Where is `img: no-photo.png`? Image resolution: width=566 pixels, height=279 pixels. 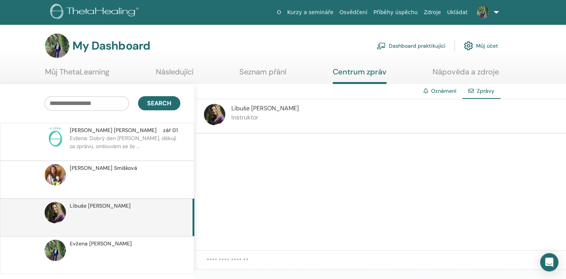
img: no-photo.png is located at coordinates (55, 137).